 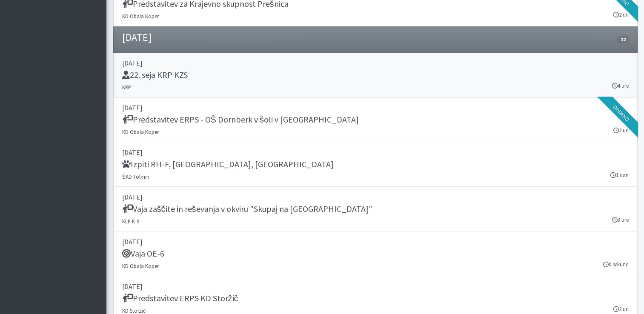 What do you see at coordinates (155, 75) in the screenshot?
I see `h5: 22. seja KRP KZS` at bounding box center [155, 75].